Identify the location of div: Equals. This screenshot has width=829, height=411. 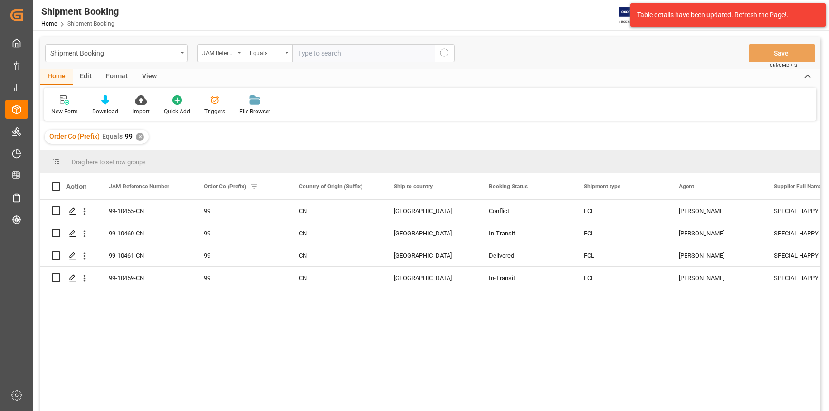
(266, 52).